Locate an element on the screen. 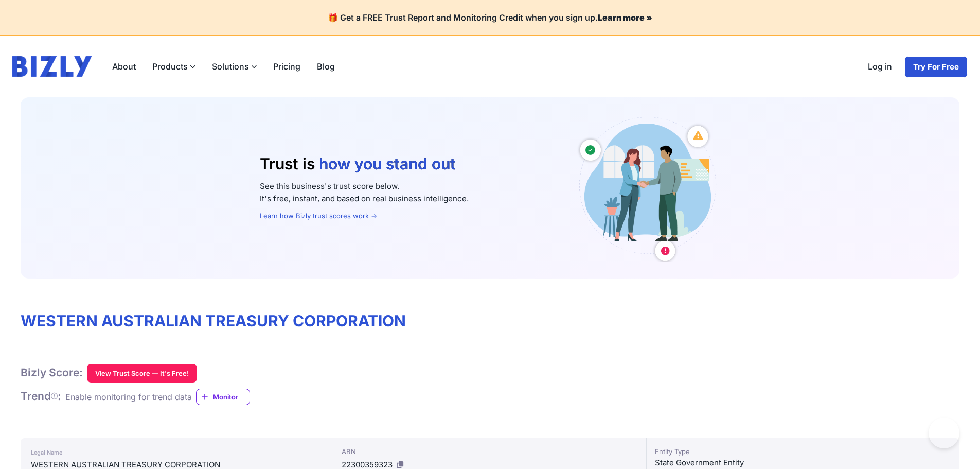  strong: Learn more » is located at coordinates (625, 18).